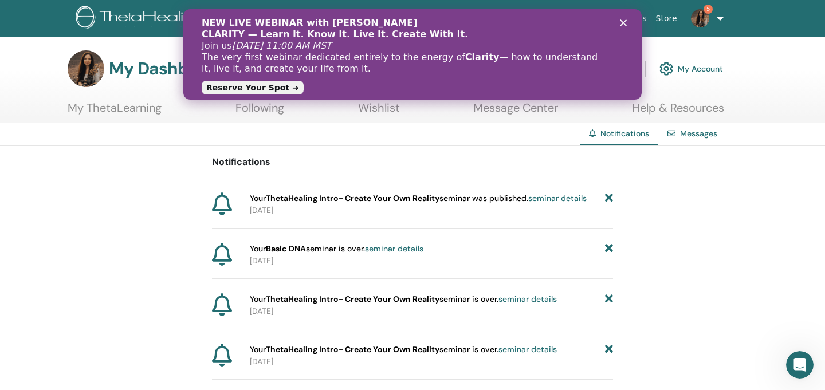 This screenshot has height=390, width=825. Describe the element at coordinates (516, 112) in the screenshot. I see `a: Message Center` at that location.